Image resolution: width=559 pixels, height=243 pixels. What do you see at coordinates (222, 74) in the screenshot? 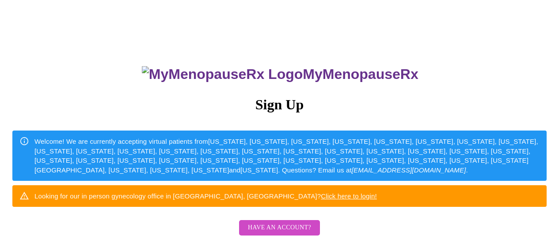
I see `img: MyMenopauseRx Logo` at bounding box center [222, 74].